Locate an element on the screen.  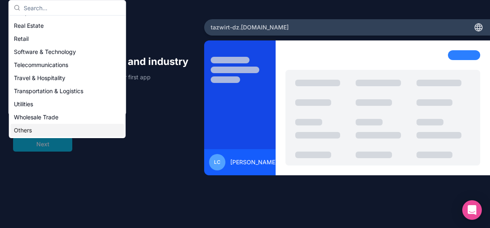
div: Retail is located at coordinates (67, 39).